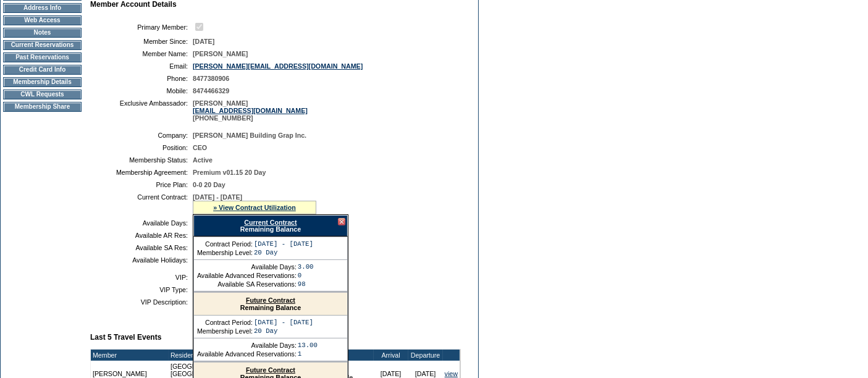 The height and width of the screenshot is (378, 868). What do you see at coordinates (141, 302) in the screenshot?
I see `td: VIP Description:` at bounding box center [141, 302].